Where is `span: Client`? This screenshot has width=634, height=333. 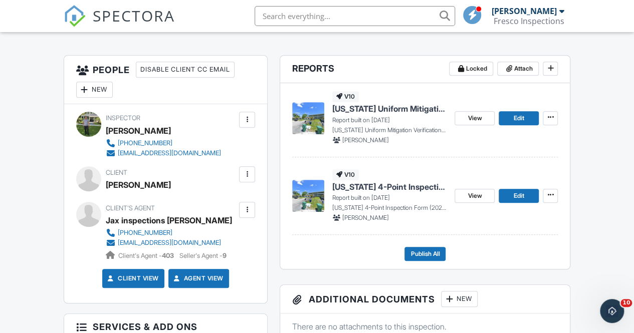 span: Client is located at coordinates (116, 172).